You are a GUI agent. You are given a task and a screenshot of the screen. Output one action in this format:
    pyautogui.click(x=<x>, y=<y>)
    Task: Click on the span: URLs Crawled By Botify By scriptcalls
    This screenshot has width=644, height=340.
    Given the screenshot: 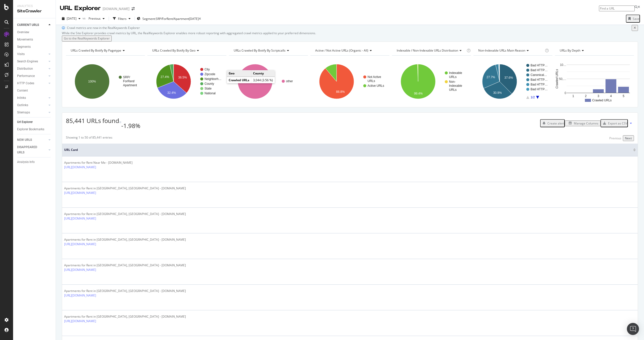 What is the action you would take?
    pyautogui.click(x=260, y=50)
    